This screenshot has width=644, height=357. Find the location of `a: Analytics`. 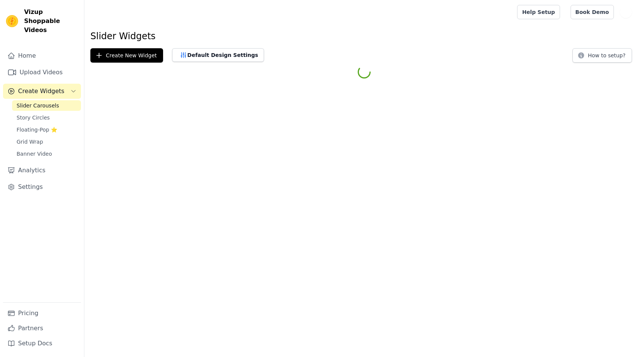

a: Analytics is located at coordinates (42, 170).